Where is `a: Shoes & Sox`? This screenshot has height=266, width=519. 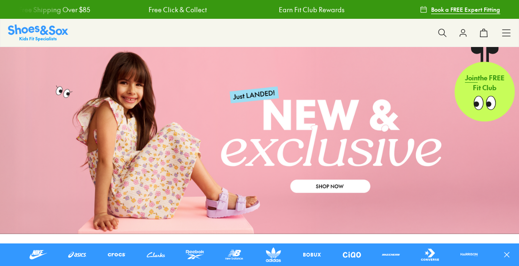 a: Shoes & Sox is located at coordinates (38, 32).